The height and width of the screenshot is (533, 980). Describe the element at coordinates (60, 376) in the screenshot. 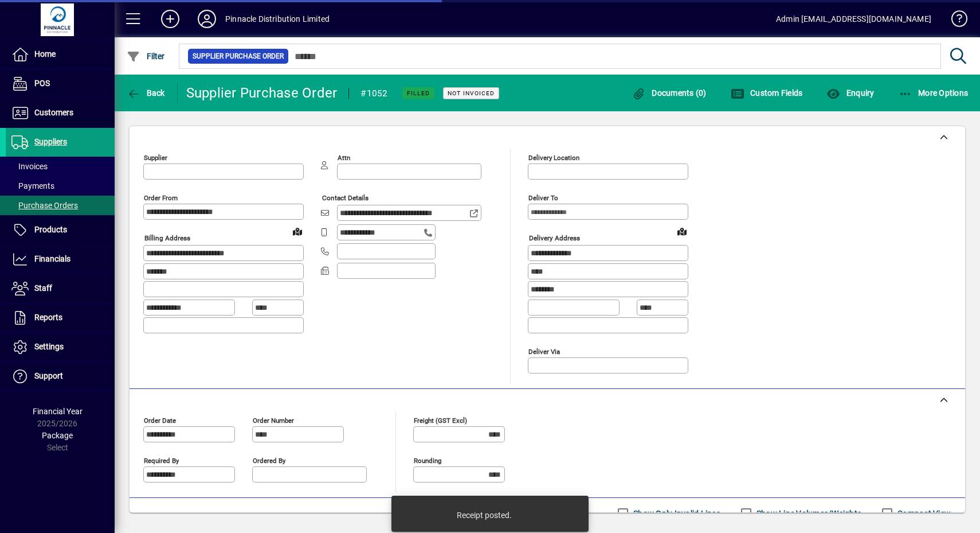

I see `a: Support` at that location.